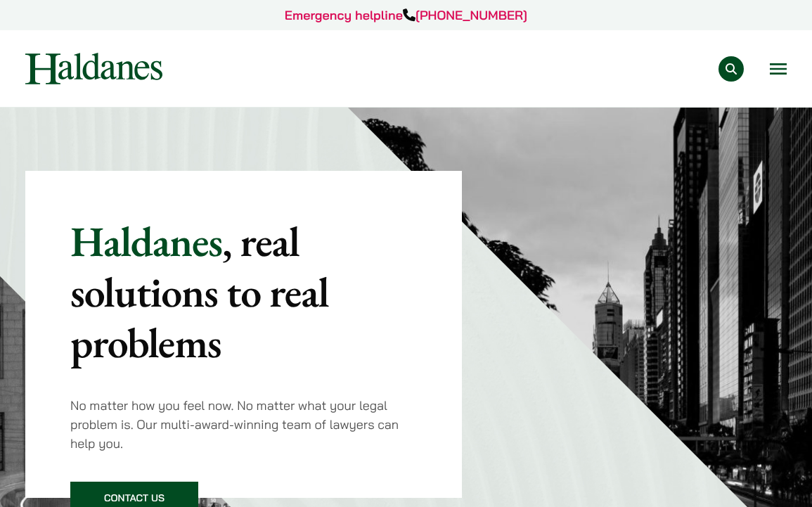  What do you see at coordinates (243, 292) in the screenshot?
I see `p: Haldanes` at bounding box center [243, 292].